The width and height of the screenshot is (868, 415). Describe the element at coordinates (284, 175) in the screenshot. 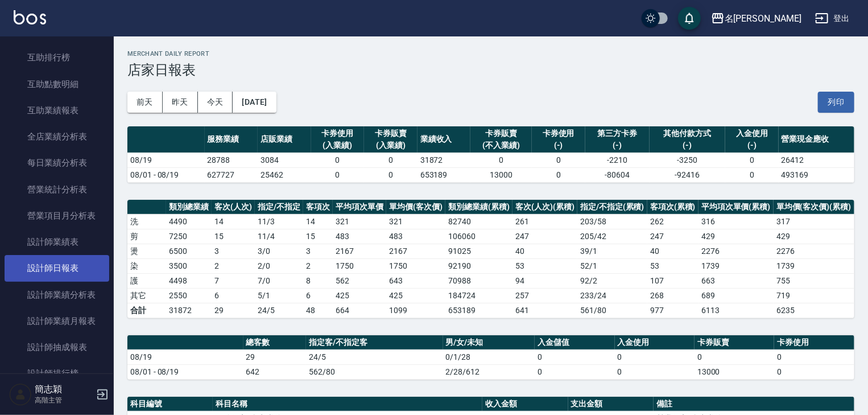

I see `td: 25462` at that location.